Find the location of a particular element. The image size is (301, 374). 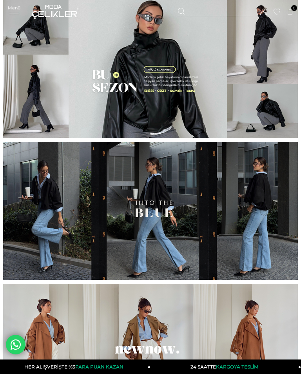

span: KARGOYA TESLİM is located at coordinates (237, 367).